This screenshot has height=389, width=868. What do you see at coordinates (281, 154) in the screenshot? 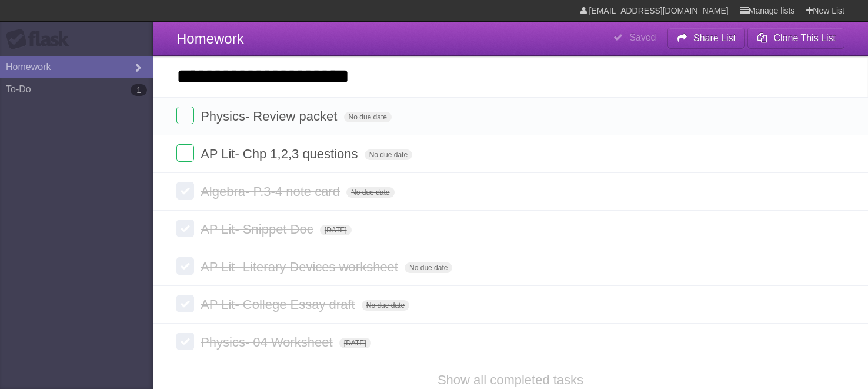
I see `span: AP Lit- Chp 1,2,3 questions` at bounding box center [281, 154].